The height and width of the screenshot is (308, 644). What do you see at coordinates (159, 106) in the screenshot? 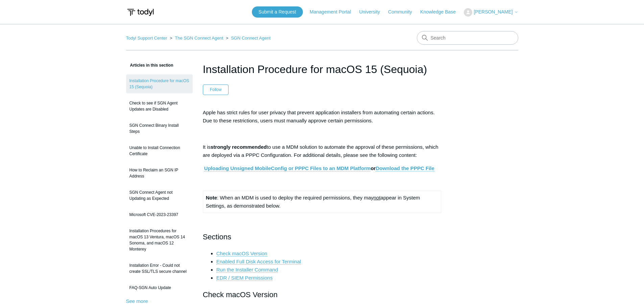
I see `a: Check to see if SGN Agent Updates are Disabled` at bounding box center [159, 106].